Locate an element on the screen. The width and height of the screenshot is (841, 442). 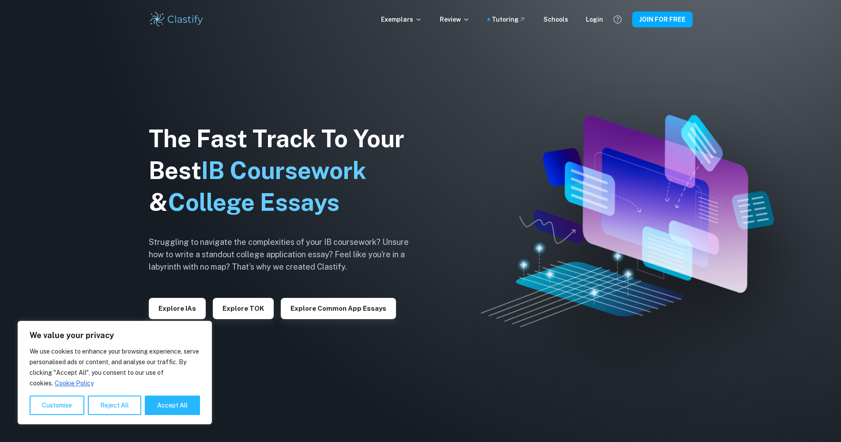
button: JOIN FOR FREE is located at coordinates (662, 19).